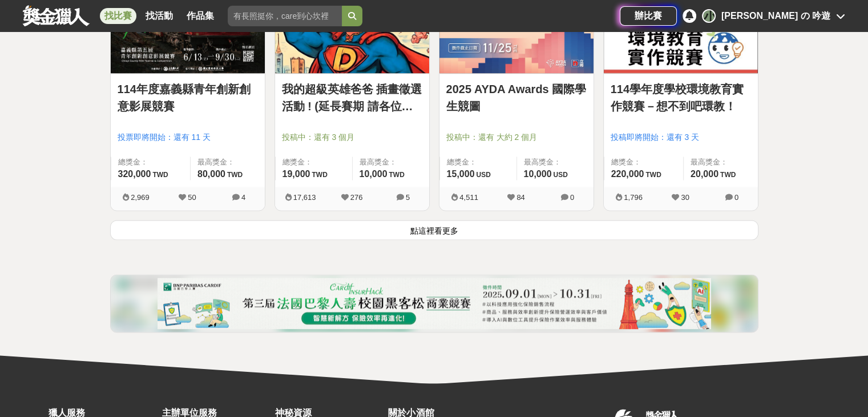  Describe the element at coordinates (461, 173) in the screenshot. I see `span: 15,000` at that location.